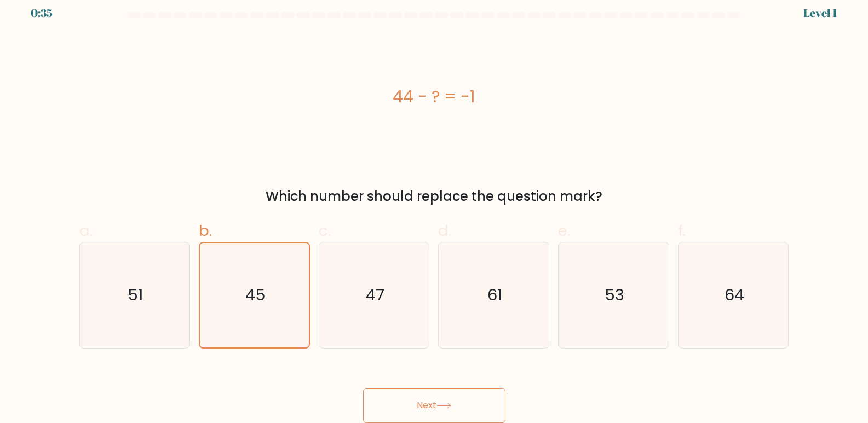 Image resolution: width=868 pixels, height=423 pixels. I want to click on text: 47, so click(375, 296).